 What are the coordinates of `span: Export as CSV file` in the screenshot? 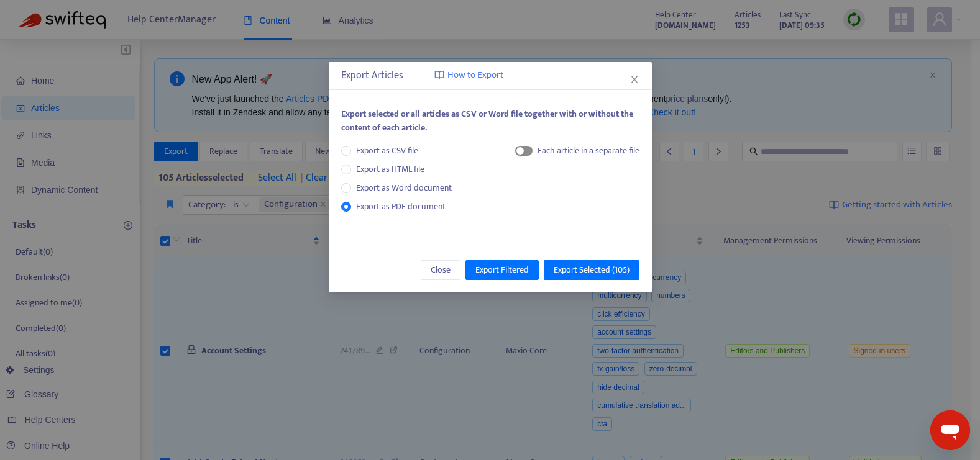 It's located at (388, 151).